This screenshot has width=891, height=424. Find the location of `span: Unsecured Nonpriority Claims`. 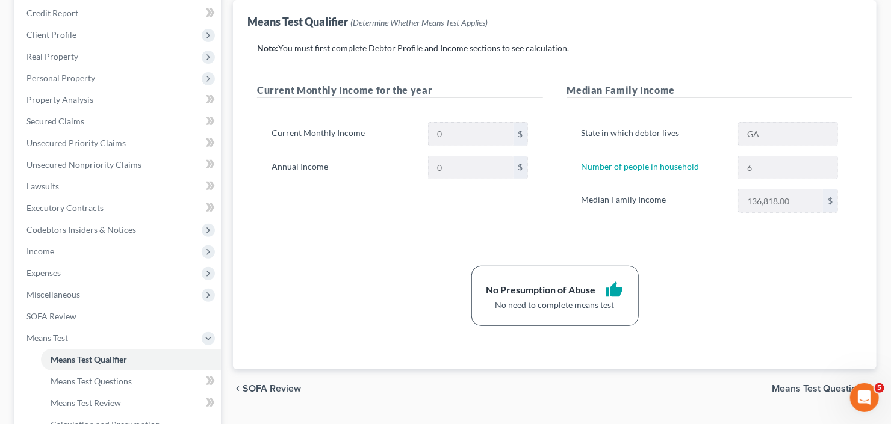

span: Unsecured Nonpriority Claims is located at coordinates (84, 164).